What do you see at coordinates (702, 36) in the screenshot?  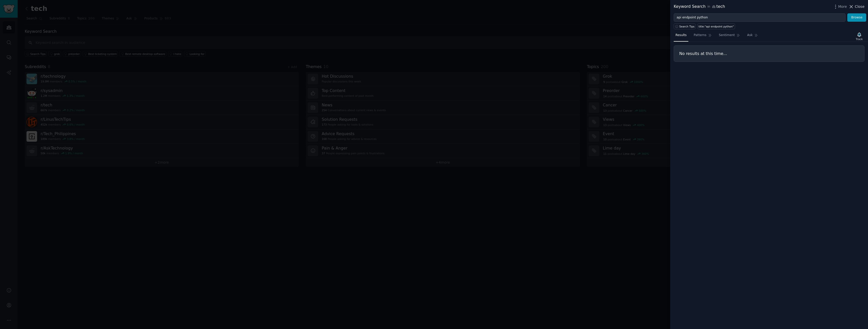 I see `a: Patterns` at bounding box center [702, 36].